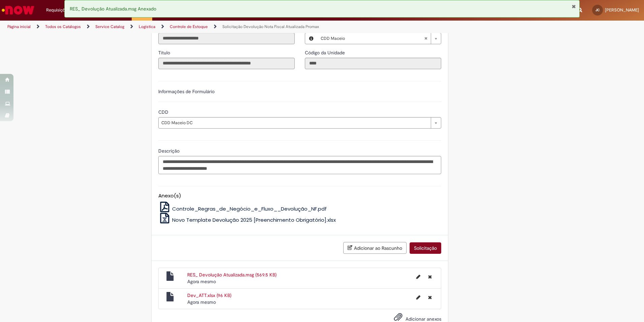 The height and width of the screenshot is (322, 644). What do you see at coordinates (311, 39) in the screenshot?
I see `button: Local, Visualizar este registro CDD Maceio` at bounding box center [311, 39].